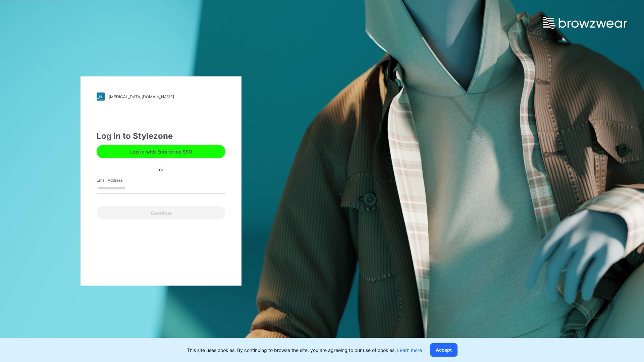  Describe the element at coordinates (161, 152) in the screenshot. I see `button: Log in with Enterprise SSO` at that location.